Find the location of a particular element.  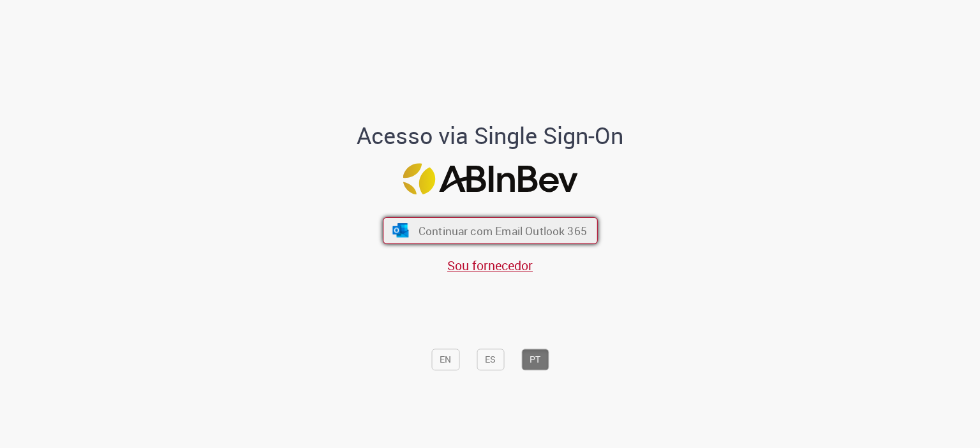

a: Sou fornecedor is located at coordinates (490, 266).